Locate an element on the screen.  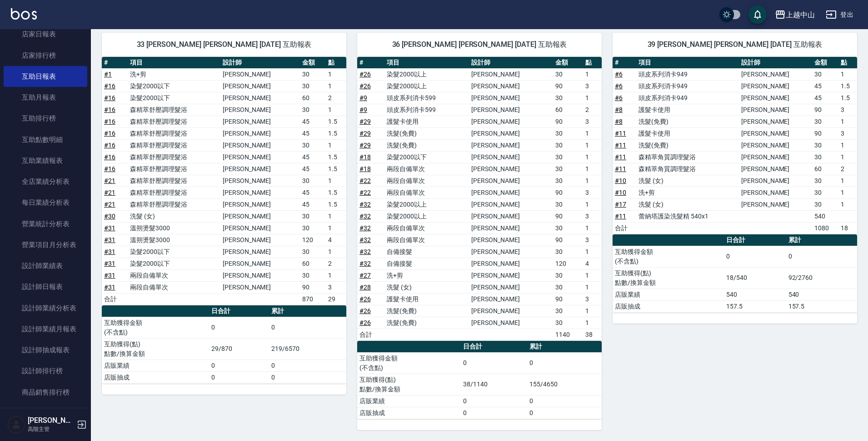
table: a dense table is located at coordinates (480, 199).